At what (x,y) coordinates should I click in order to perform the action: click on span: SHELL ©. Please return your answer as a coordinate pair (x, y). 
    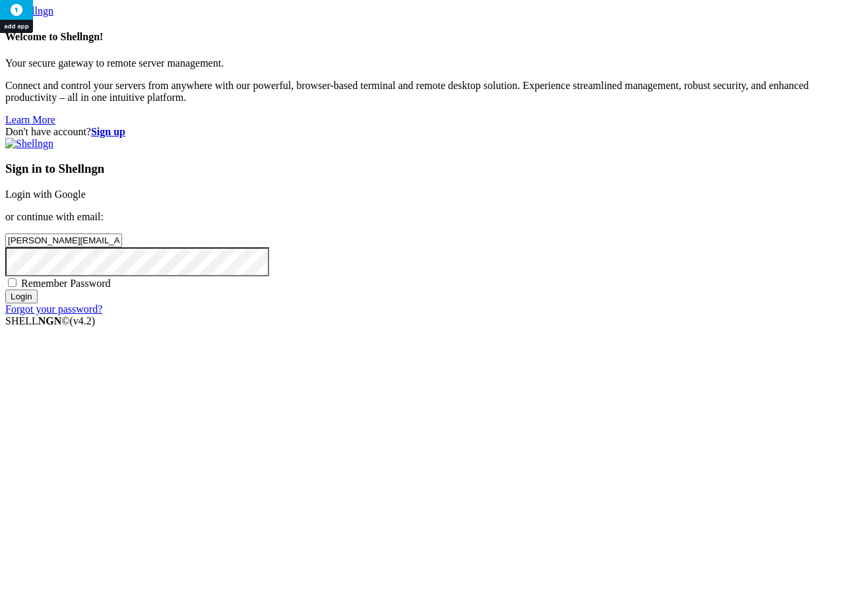
    Looking at the image, I should click on (50, 321).